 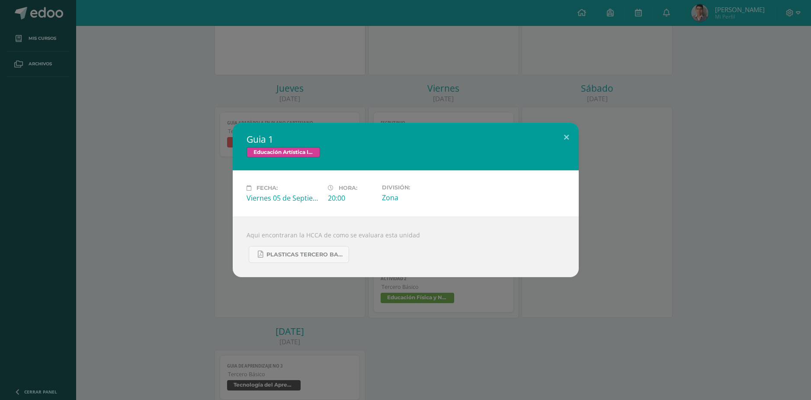 I want to click on a: Plasticas tercero basico cuarta unidad.pdf, so click(x=299, y=254).